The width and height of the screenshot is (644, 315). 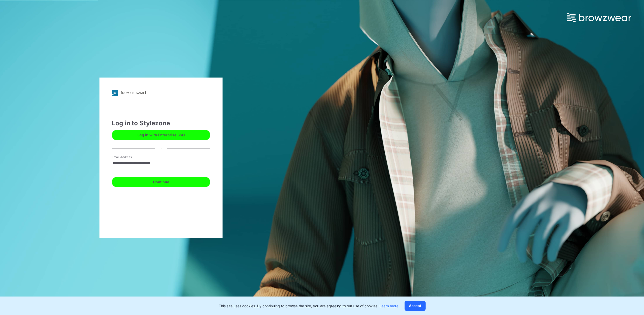 What do you see at coordinates (599, 17) in the screenshot?
I see `img: browzwear-logo.e42bd6dac1945053ebaf764b6aa21510.svg` at bounding box center [599, 17].